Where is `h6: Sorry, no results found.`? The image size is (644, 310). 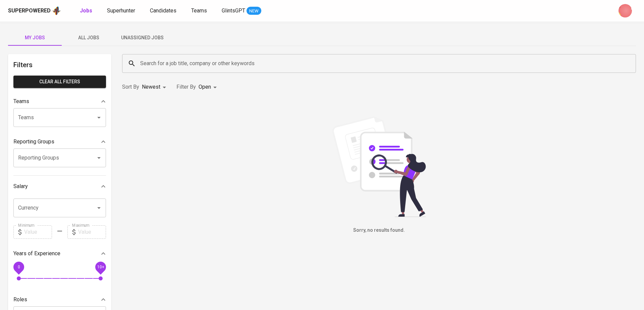
h6: Sorry, no results found. is located at coordinates (379, 231).